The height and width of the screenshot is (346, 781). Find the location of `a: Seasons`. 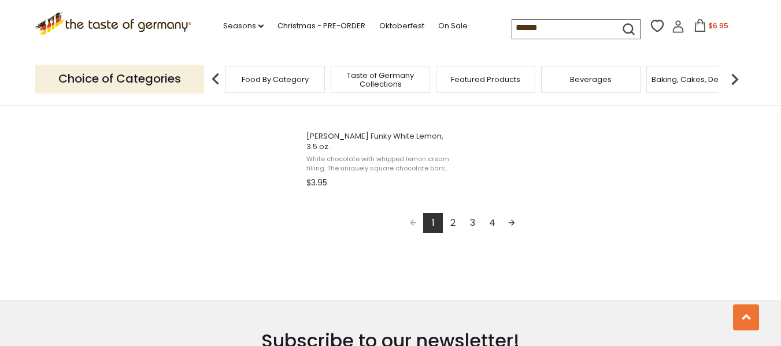

a: Seasons is located at coordinates (243, 26).